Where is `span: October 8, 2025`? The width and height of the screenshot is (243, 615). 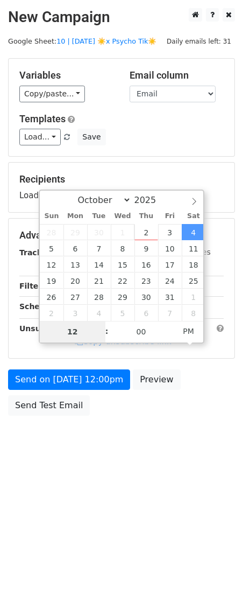 span: October 8, 2025 is located at coordinates (123, 248).